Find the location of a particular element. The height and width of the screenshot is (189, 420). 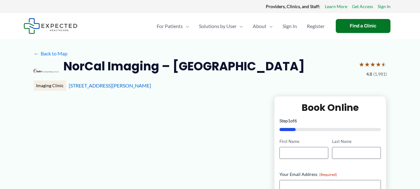

a: For PatientsMenu Toggle is located at coordinates (173, 26).